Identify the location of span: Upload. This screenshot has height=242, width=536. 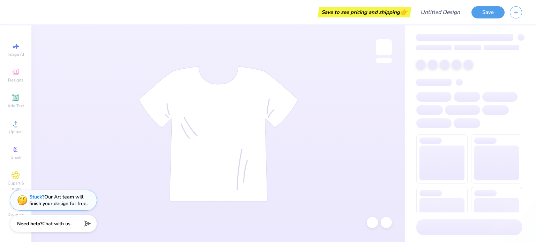
(16, 132).